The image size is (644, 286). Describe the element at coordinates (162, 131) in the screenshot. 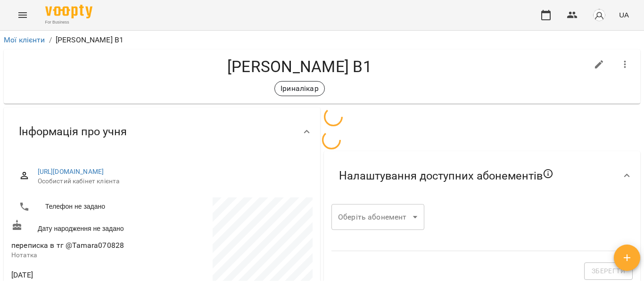

I see `div: Інформація про учня` at that location.